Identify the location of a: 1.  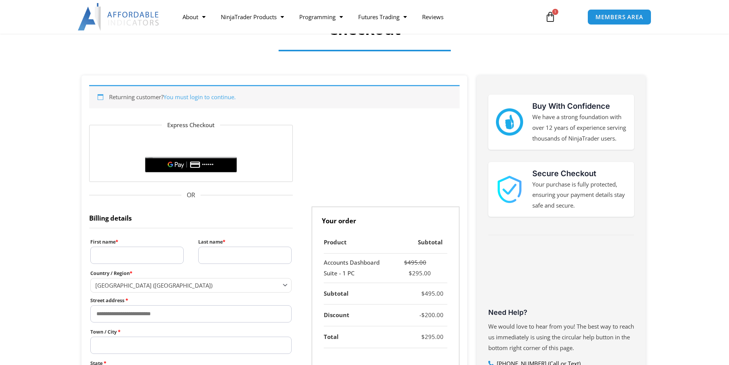
(550, 17).